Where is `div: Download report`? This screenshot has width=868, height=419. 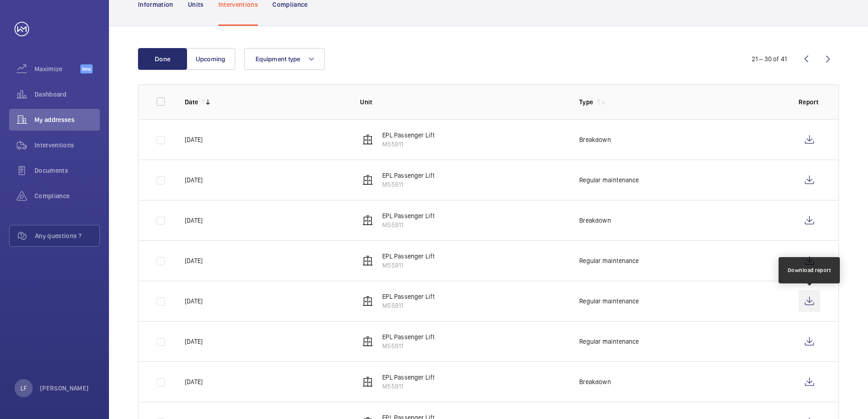 div: Download report is located at coordinates (809, 270).